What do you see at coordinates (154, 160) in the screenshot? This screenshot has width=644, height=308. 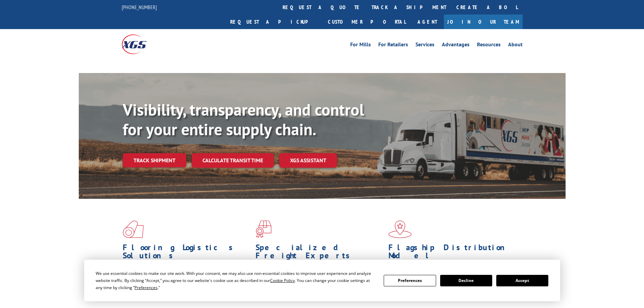 I see `a: Track shipment` at bounding box center [154, 160].